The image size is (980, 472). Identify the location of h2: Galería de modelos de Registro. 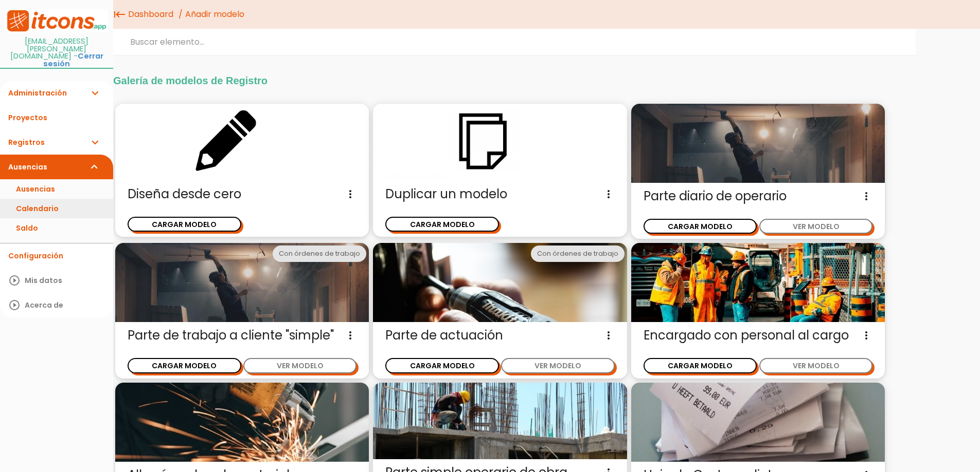
(498, 81).